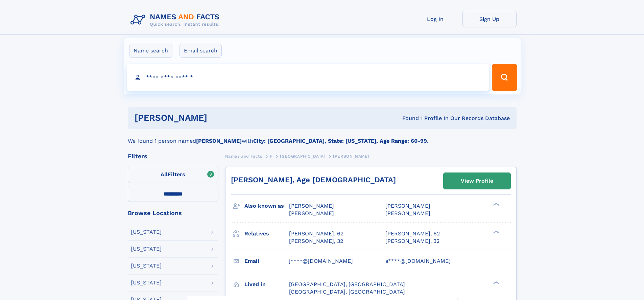  Describe the element at coordinates (267, 285) in the screenshot. I see `h3: Lived in` at that location.